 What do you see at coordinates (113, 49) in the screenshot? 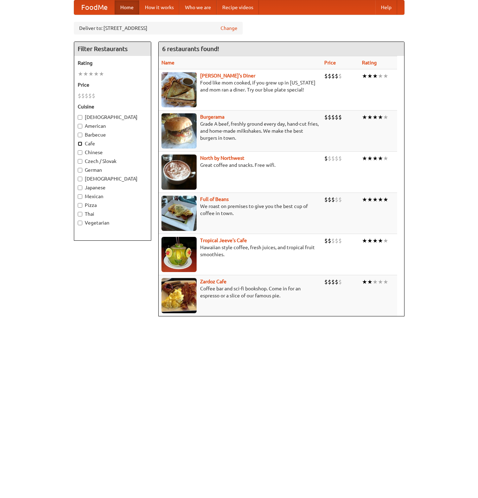
I see `h4: Filter Restaurants` at bounding box center [113, 49].